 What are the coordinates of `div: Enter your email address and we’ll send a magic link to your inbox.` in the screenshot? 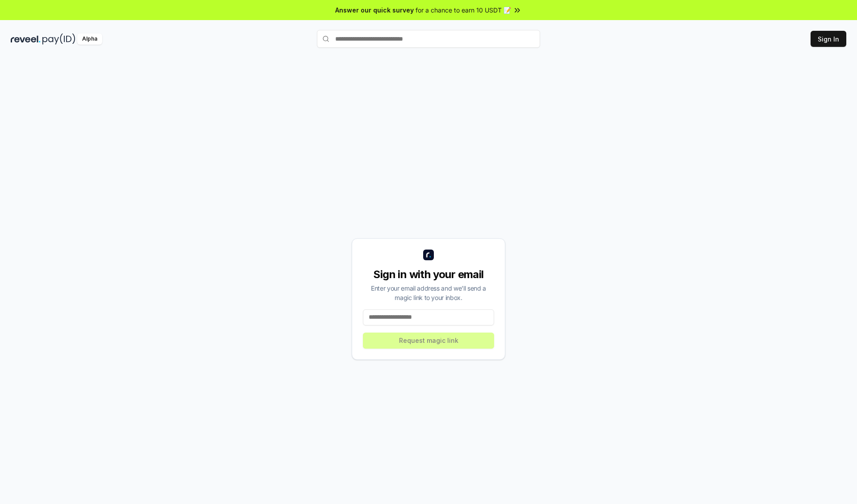 It's located at (428, 293).